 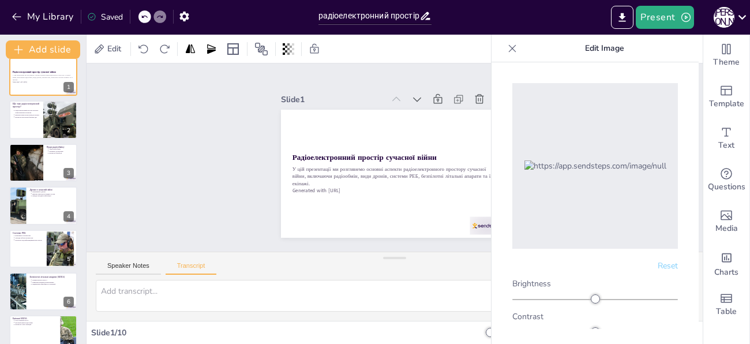 What do you see at coordinates (667, 265) in the screenshot?
I see `span: Reset` at bounding box center [667, 265].